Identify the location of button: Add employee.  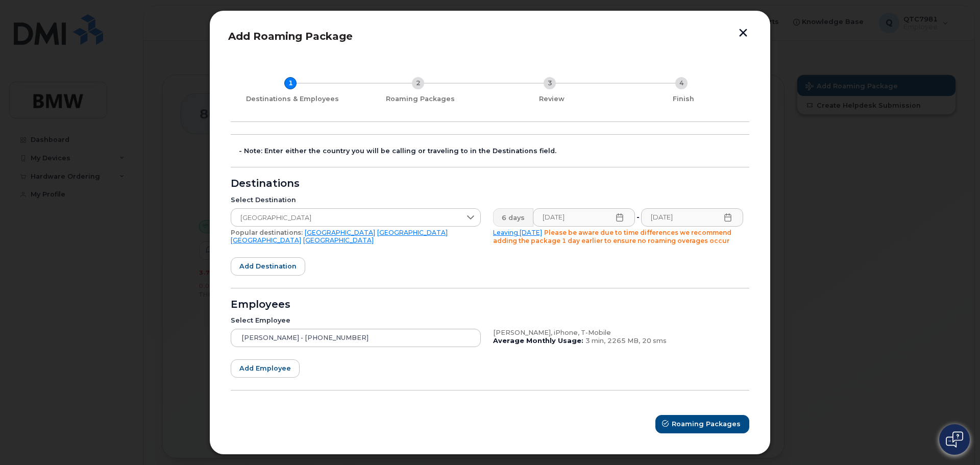
(265, 368).